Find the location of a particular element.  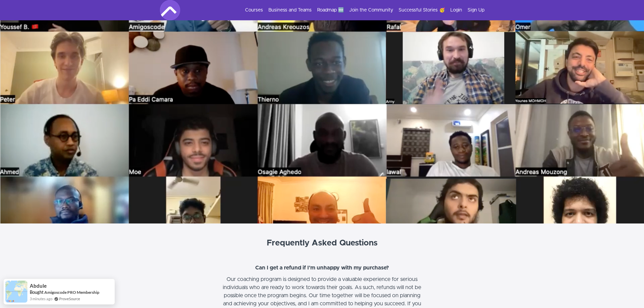

span: Abdule is located at coordinates (38, 286).